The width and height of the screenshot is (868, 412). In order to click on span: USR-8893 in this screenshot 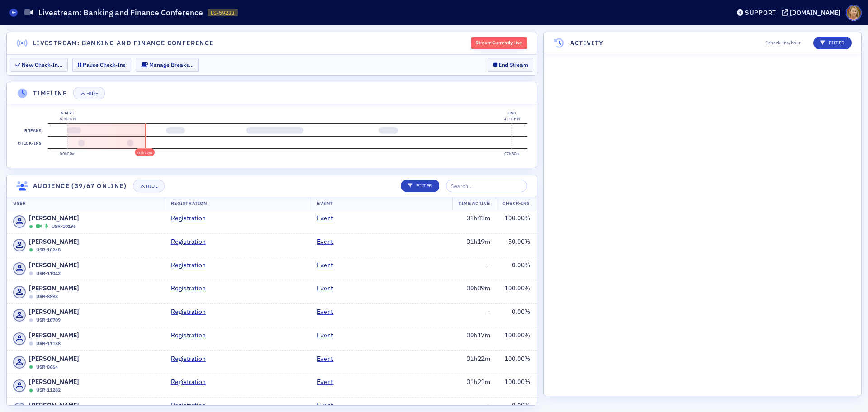, I will do `click(47, 297)`.